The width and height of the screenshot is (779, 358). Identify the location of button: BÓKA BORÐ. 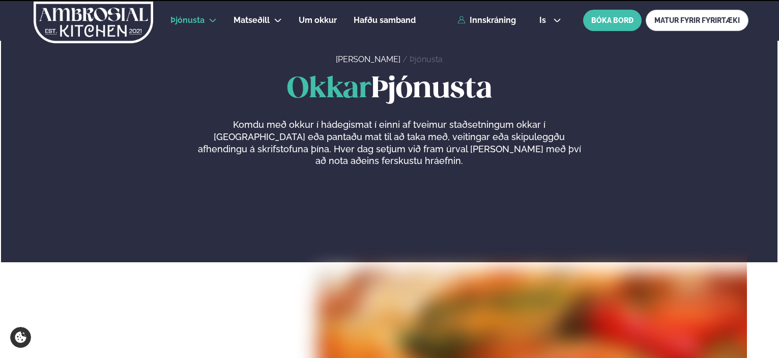
(612, 20).